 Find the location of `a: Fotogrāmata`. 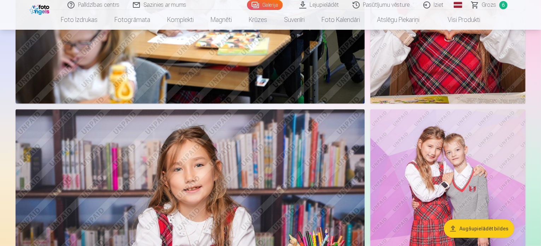

a: Fotogrāmata is located at coordinates (132, 20).